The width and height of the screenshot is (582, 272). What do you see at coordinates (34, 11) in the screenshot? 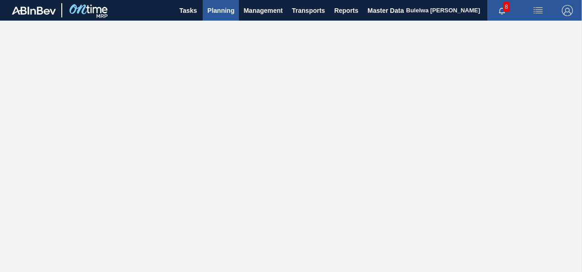
I see `img: TNhmsLtSVTkK8tSr43FrP2fwEKptu5GPRR3wAAAABJRU5ErkJggg==` at bounding box center [34, 11].